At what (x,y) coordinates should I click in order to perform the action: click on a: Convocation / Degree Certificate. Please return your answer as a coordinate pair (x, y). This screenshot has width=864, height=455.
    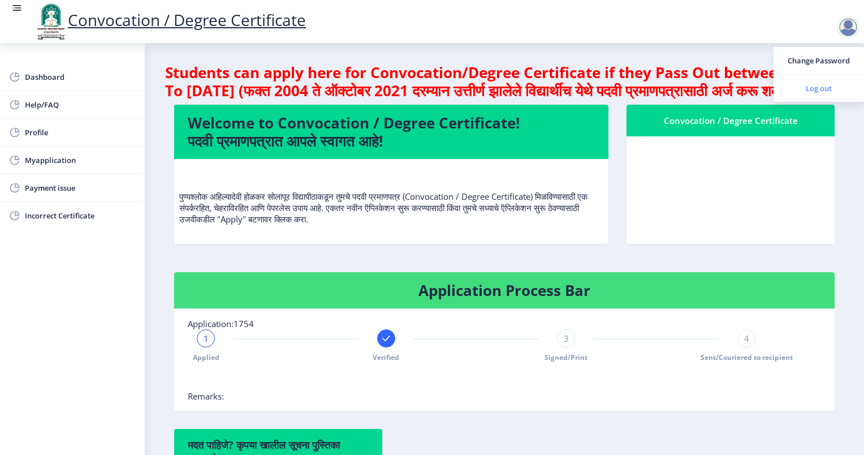
    Looking at the image, I should click on (170, 20).